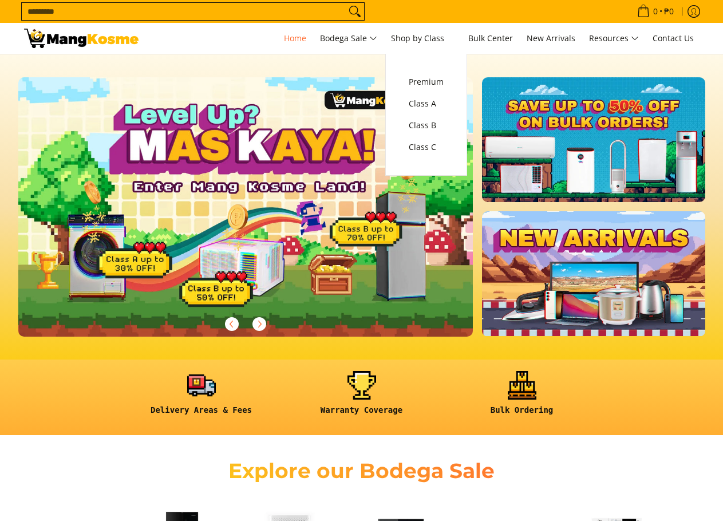 The image size is (723, 521). What do you see at coordinates (668, 11) in the screenshot?
I see `span: ₱0` at bounding box center [668, 11].